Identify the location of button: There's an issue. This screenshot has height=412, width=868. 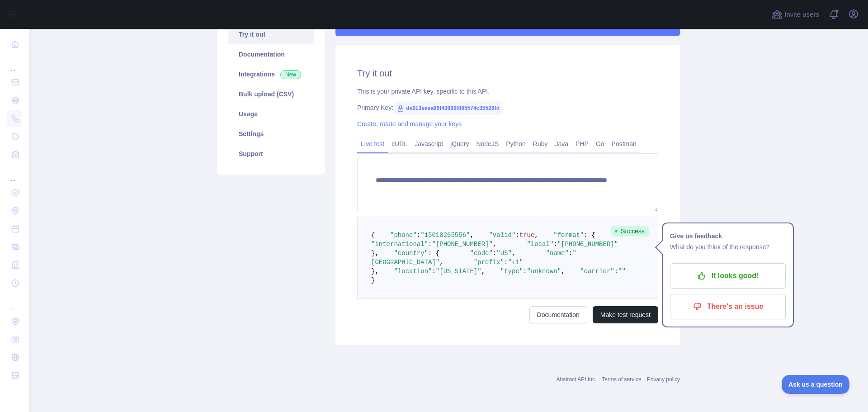
(728, 307).